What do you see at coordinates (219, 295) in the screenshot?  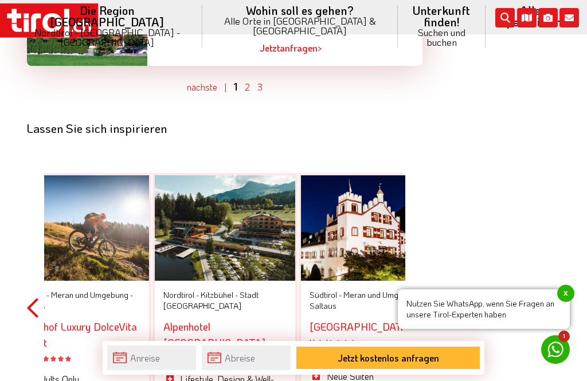 I see `span: Kitzbühel -` at bounding box center [219, 295].